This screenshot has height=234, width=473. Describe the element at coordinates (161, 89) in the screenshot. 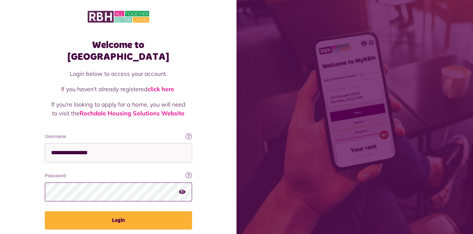

I see `a: click here` at that location.